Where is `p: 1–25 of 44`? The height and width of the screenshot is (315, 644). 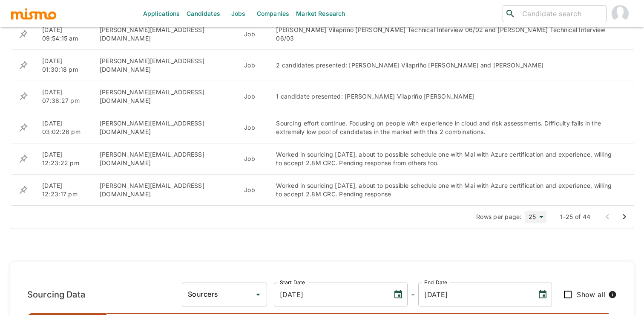 p: 1–25 of 44 is located at coordinates (576, 217).